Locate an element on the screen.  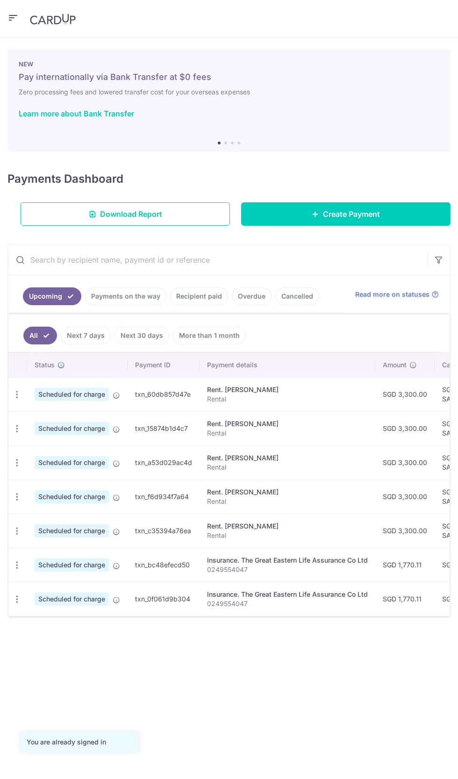
input: Search by recipient name, payment id or reference is located at coordinates (218, 260).